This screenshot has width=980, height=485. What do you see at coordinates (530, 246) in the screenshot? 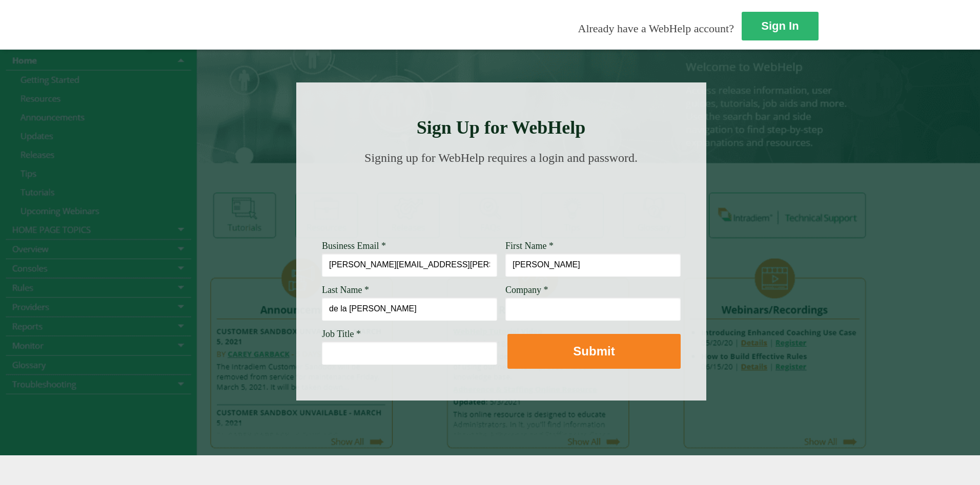
I see `span: First Name *` at bounding box center [530, 246].